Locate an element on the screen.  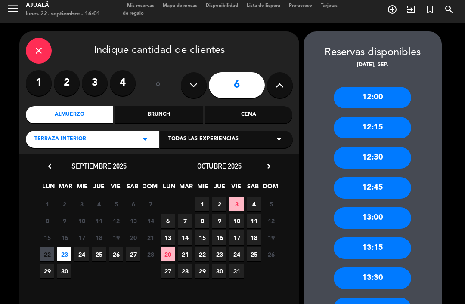
span: Pre-acceso is located at coordinates (300, 6).